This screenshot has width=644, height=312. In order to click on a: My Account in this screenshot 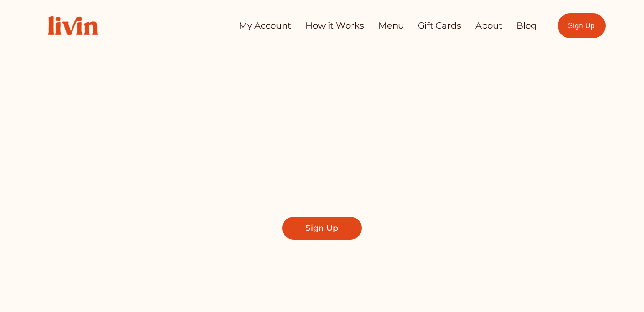, I will do `click(264, 26)`.